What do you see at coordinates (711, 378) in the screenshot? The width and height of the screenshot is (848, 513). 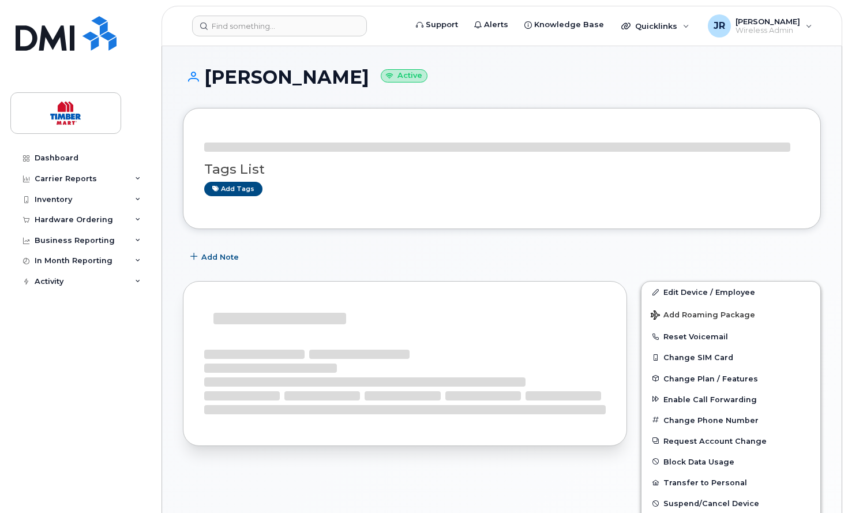 I see `span: Change Plan / Features` at bounding box center [711, 378].